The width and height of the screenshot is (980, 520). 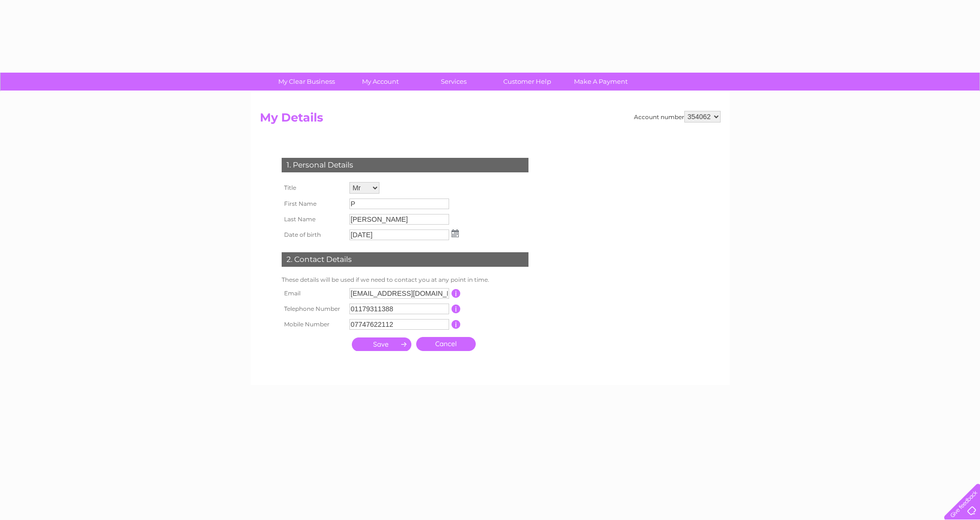 I want to click on a: My Account, so click(x=379, y=81).